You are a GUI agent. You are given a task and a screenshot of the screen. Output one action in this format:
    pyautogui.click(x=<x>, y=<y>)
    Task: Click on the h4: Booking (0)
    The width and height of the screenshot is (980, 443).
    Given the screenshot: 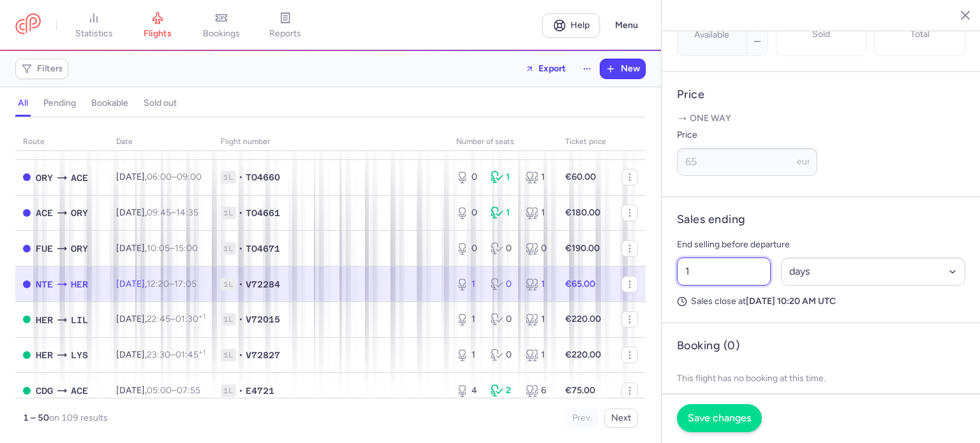 What is the action you would take?
    pyautogui.click(x=708, y=346)
    